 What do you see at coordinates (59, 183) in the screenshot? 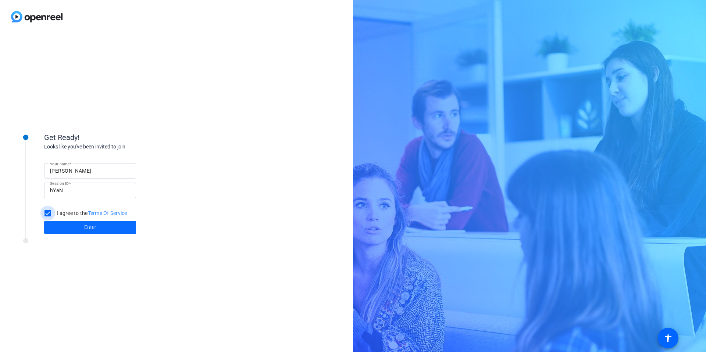
I see `mat-label: Session ID` at bounding box center [59, 183].